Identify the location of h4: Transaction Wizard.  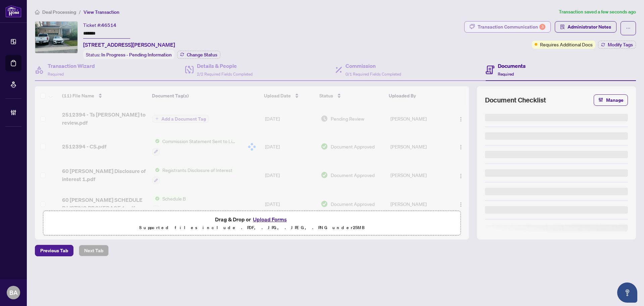
(71, 66).